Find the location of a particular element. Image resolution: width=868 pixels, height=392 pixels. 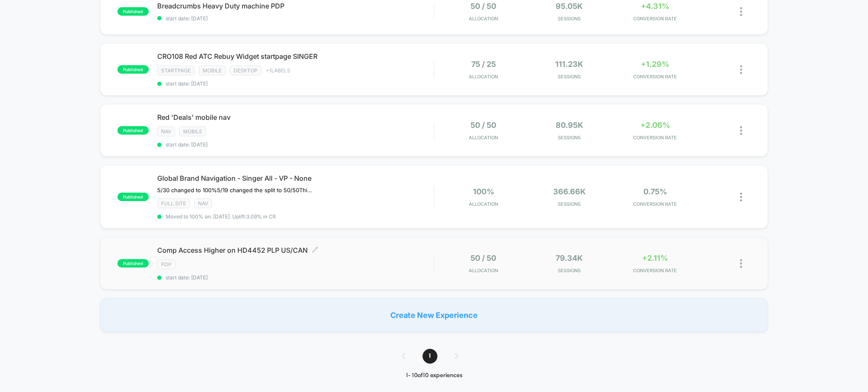

span: 0.75% is located at coordinates (655, 191).